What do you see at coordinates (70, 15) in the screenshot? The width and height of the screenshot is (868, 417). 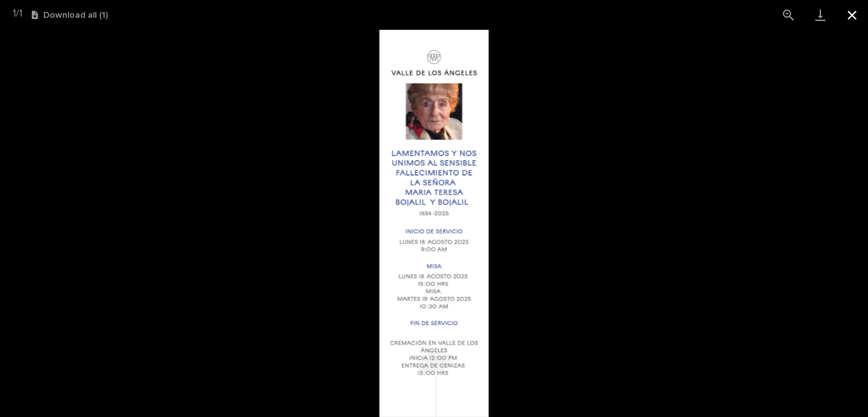 I see `button: Download all (1)` at bounding box center [70, 15].